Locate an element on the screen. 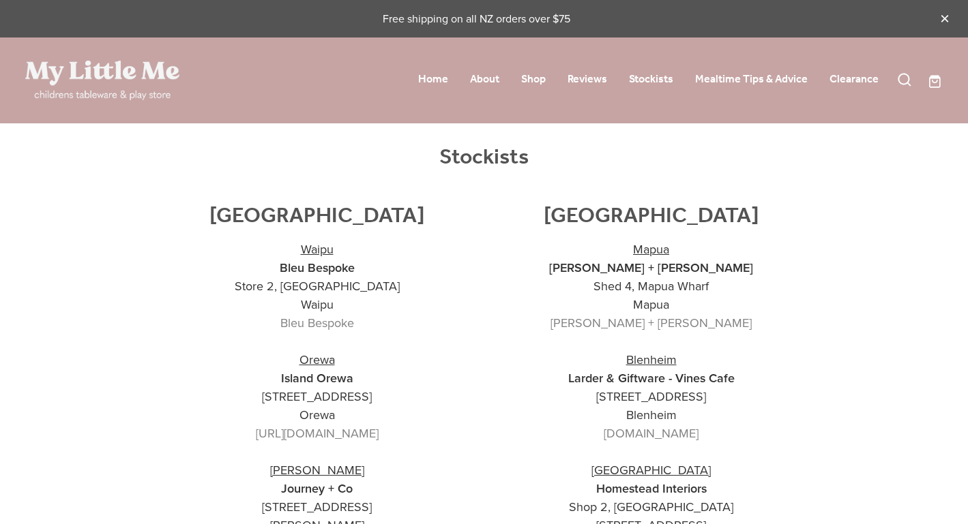 This screenshot has width=968, height=524. strong: Homestead Interiors is located at coordinates (651, 488).